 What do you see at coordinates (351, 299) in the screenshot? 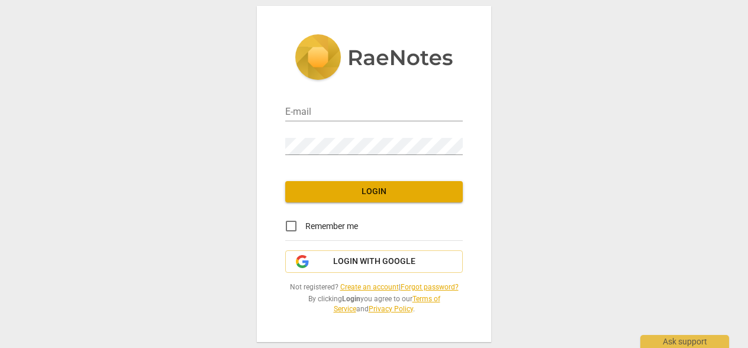
I see `b: Login` at bounding box center [351, 299].